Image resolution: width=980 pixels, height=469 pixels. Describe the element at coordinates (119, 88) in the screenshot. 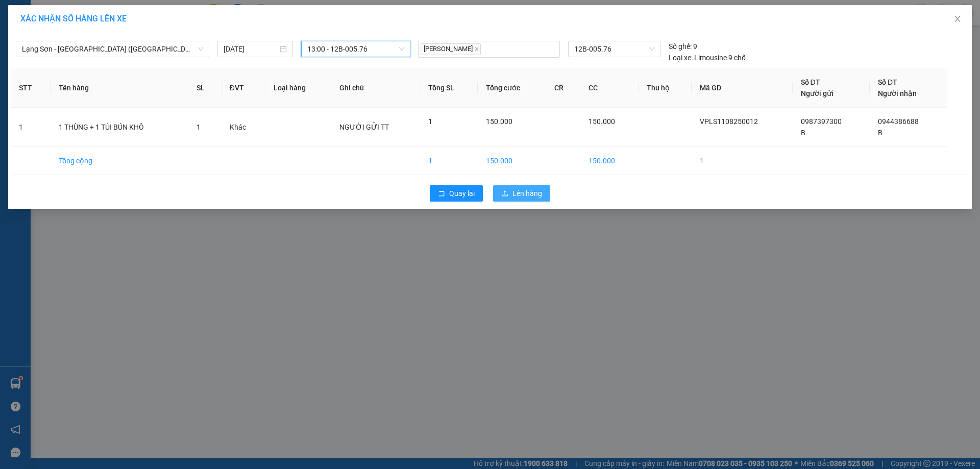

I see `th: Tên hàng` at that location.